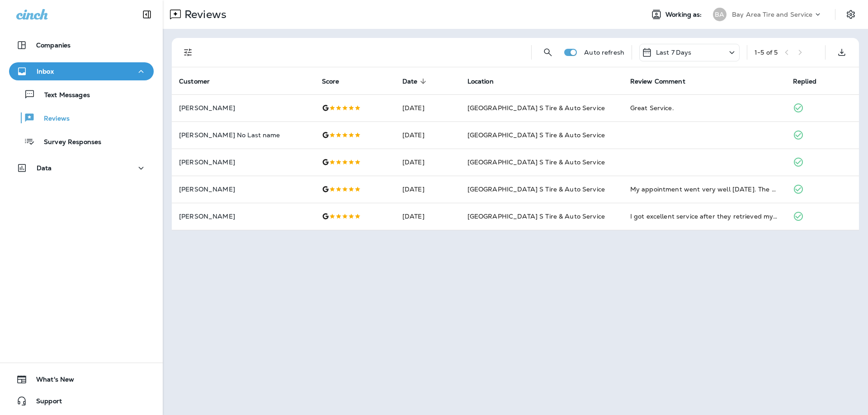  I want to click on button: Export as CSV, so click(841, 52).